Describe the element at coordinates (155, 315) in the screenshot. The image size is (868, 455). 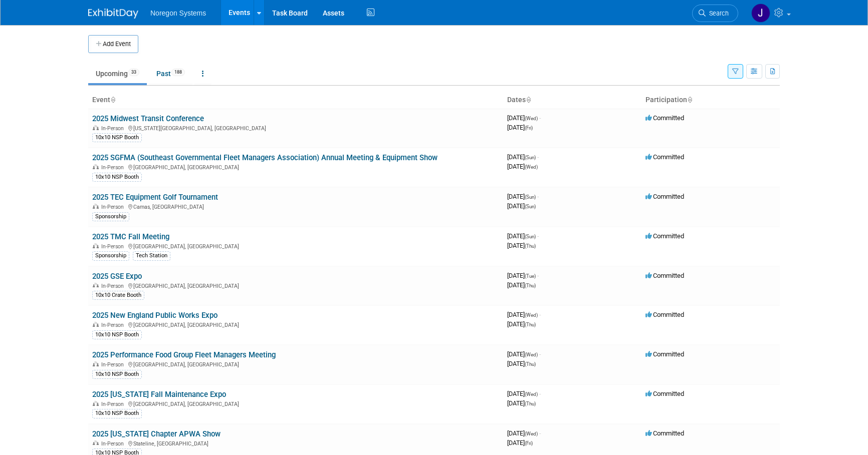
I see `a: 2025 New England Public Works Expo` at that location.